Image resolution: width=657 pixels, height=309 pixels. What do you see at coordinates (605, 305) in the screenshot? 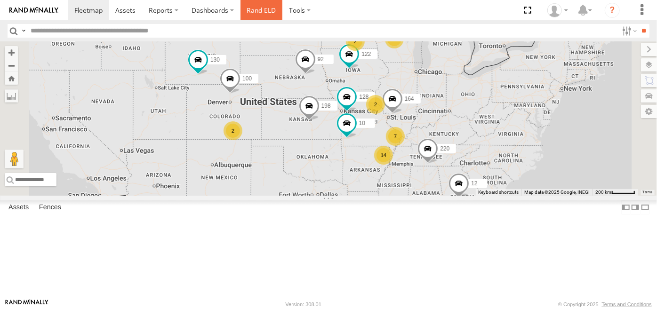
I see `div: © Copyright 2025 -` at bounding box center [605, 305].